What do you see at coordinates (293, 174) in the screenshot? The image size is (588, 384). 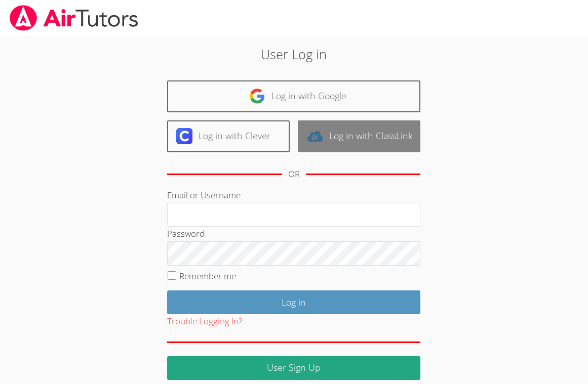 I see `div: OR` at bounding box center [293, 174].